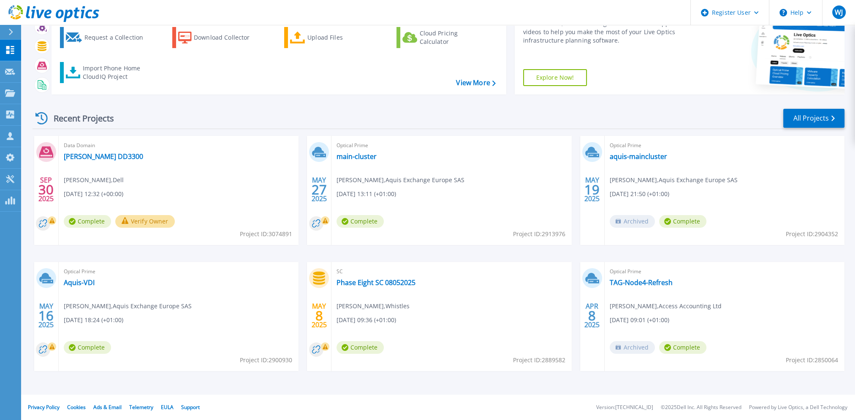 This screenshot has width=855, height=420. I want to click on div: APR 2025, so click(592, 316).